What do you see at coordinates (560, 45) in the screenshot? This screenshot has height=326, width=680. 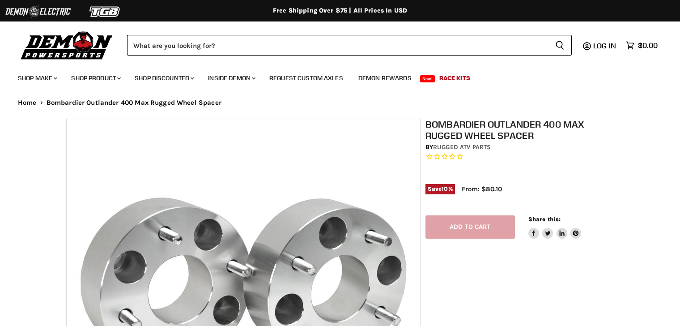 I see `button: Search` at bounding box center [560, 45].